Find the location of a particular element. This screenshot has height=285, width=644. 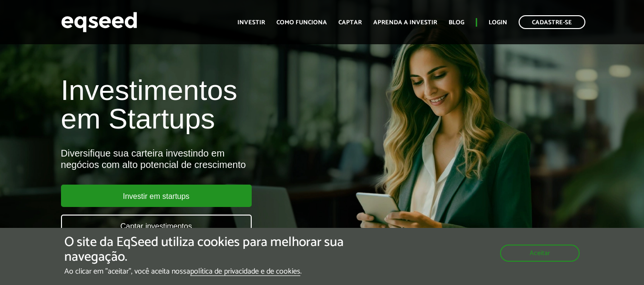

a: Captar investimentos is located at coordinates (156, 226).